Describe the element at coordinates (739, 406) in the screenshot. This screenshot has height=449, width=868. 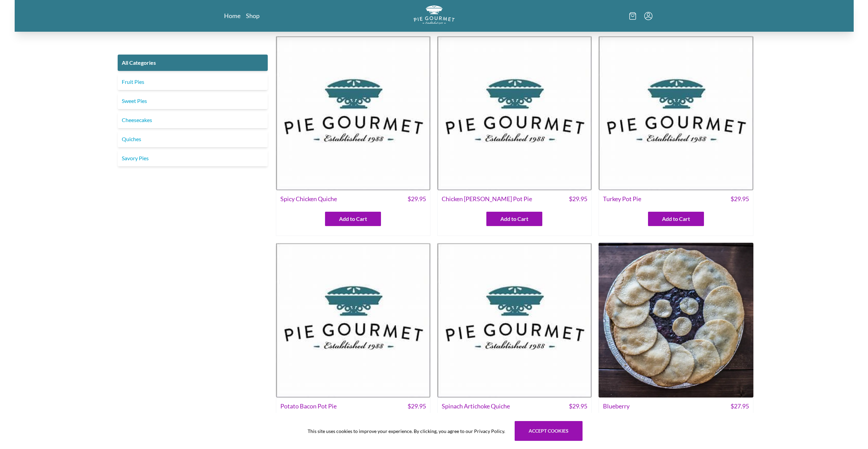
I see `span: $ 27.95` at that location.